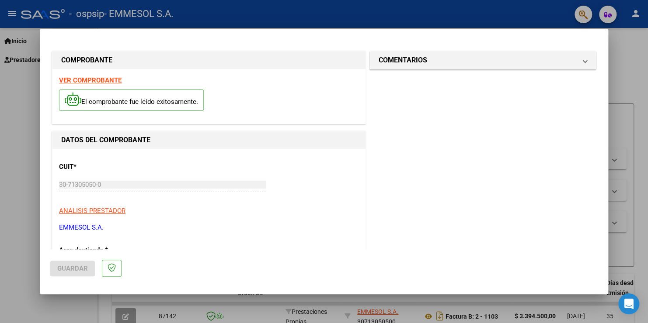 This screenshot has height=323, width=648. Describe the element at coordinates (73, 269) in the screenshot. I see `button: Guardar` at that location.